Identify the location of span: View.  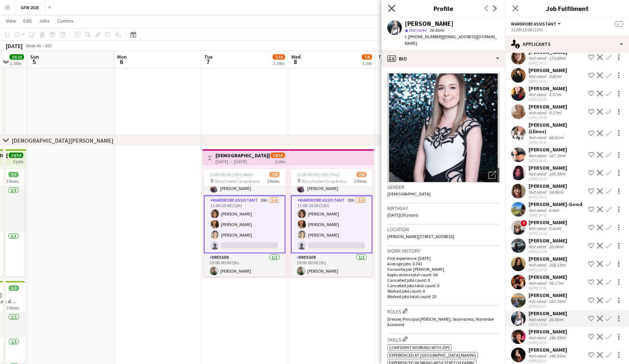
(11, 21).